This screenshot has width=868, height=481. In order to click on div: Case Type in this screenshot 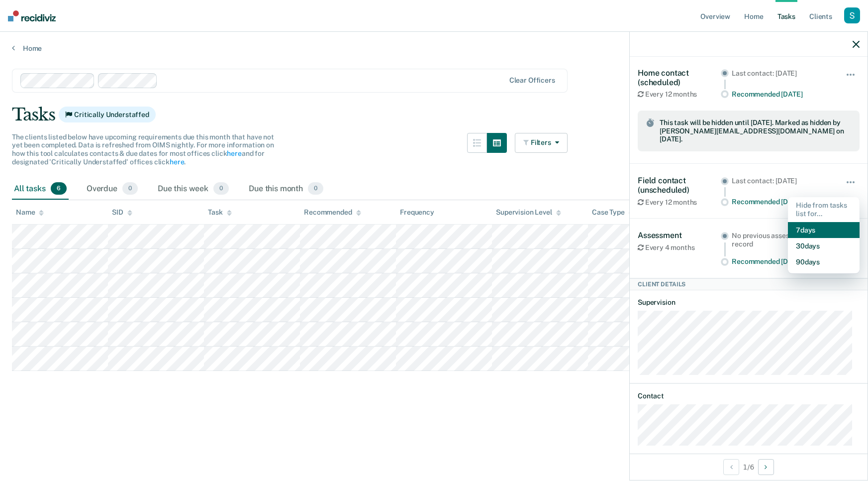, I will do `click(613, 212)`.